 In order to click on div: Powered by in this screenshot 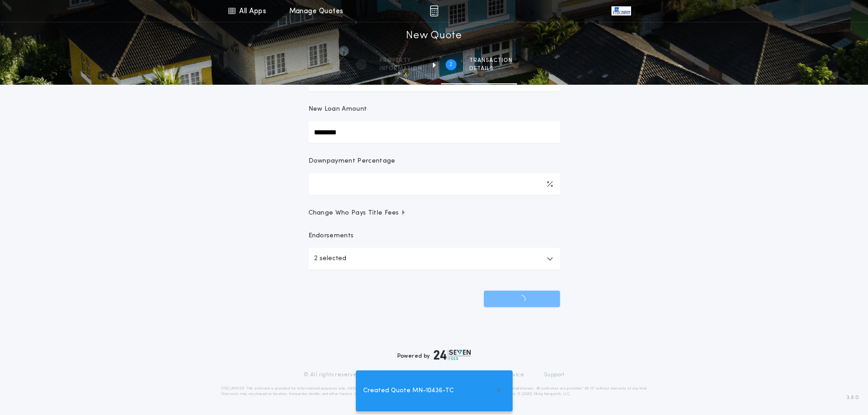, I will do `click(434, 355)`.